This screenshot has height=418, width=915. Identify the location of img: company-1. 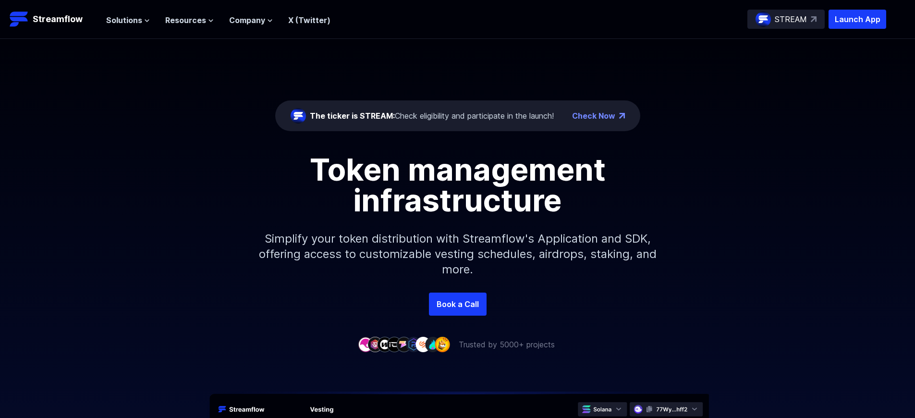
(366, 344).